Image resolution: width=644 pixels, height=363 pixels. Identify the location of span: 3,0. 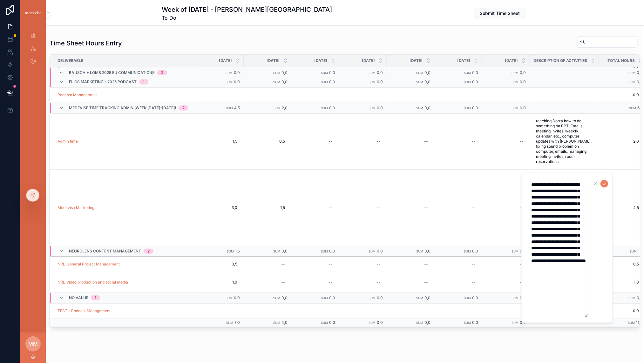
(220, 208).